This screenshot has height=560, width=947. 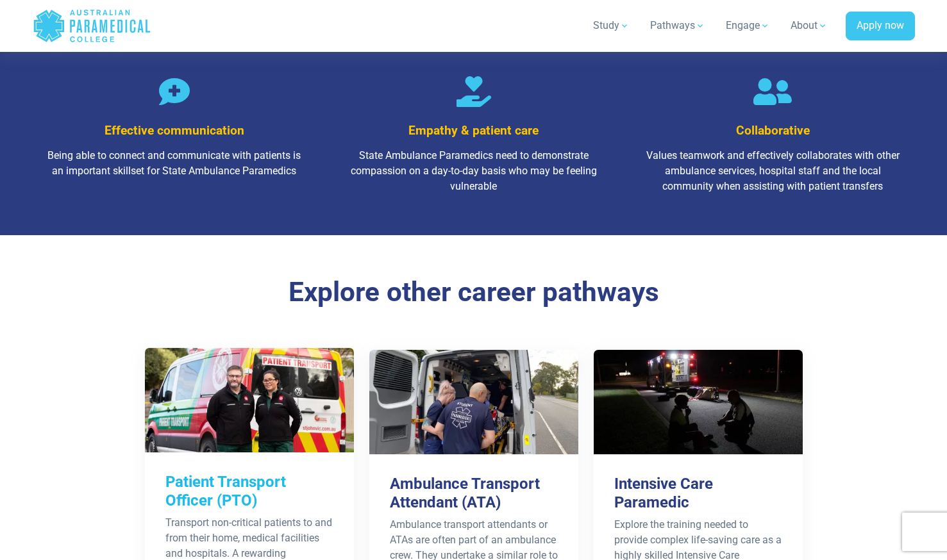 What do you see at coordinates (175, 130) in the screenshot?
I see `span: Effective communication` at bounding box center [175, 130].